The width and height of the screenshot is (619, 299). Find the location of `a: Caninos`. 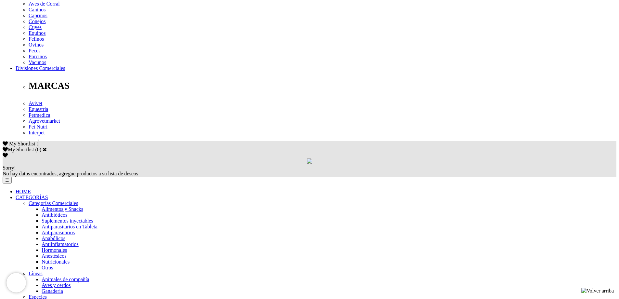

a: Caninos is located at coordinates (37, 9).